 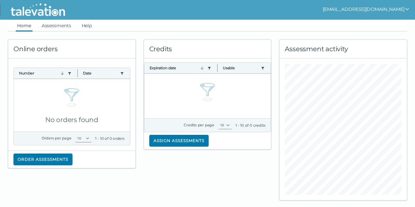 What do you see at coordinates (241, 68) in the screenshot?
I see `button: Usable` at bounding box center [241, 68].